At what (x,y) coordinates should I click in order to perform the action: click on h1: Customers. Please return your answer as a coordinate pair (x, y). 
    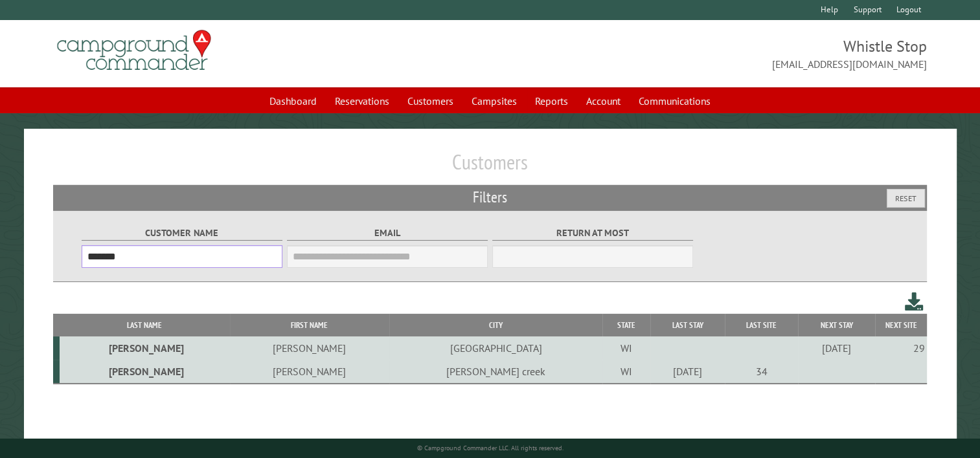
    Looking at the image, I should click on (490, 167).